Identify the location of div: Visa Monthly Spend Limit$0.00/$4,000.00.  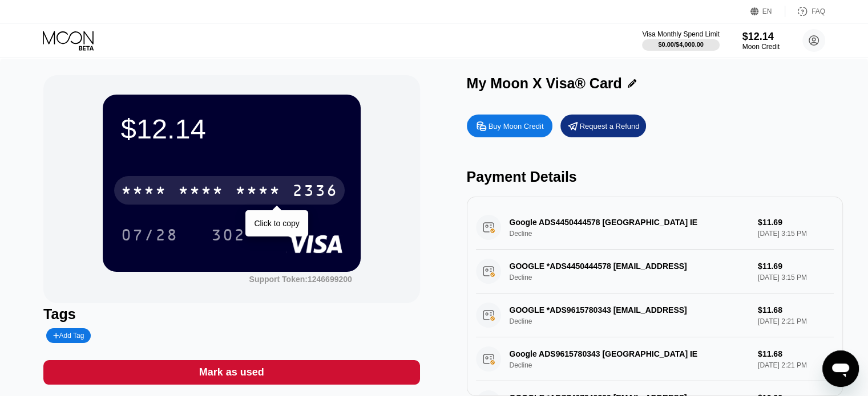
(680, 40).